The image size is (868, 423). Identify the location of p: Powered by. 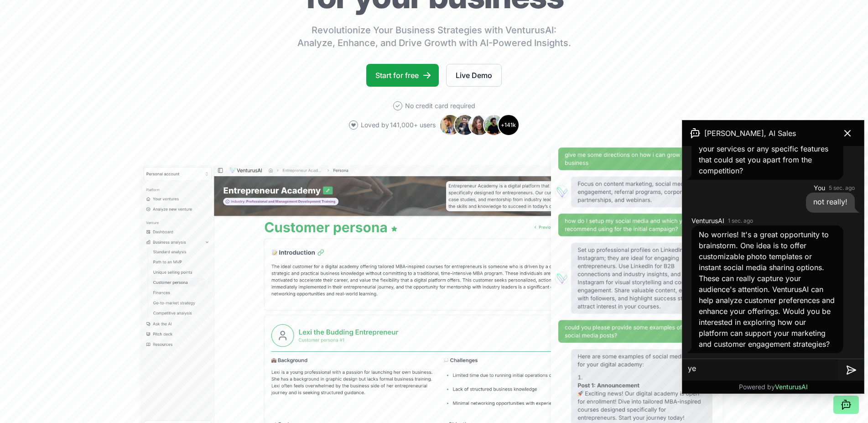
(773, 387).